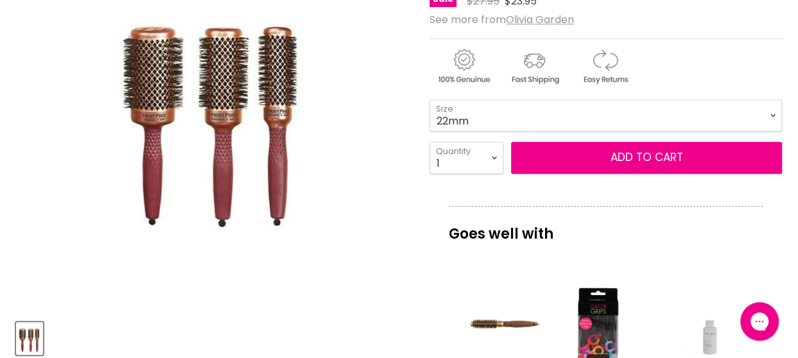  Describe the element at coordinates (466, 158) in the screenshot. I see `select: Quantity` at that location.